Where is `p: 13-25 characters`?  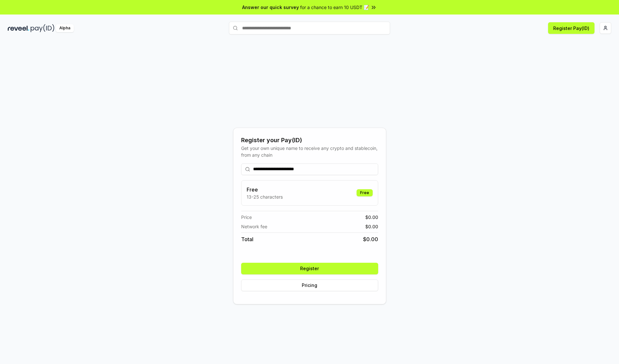
p: 13-25 characters is located at coordinates (265, 197).